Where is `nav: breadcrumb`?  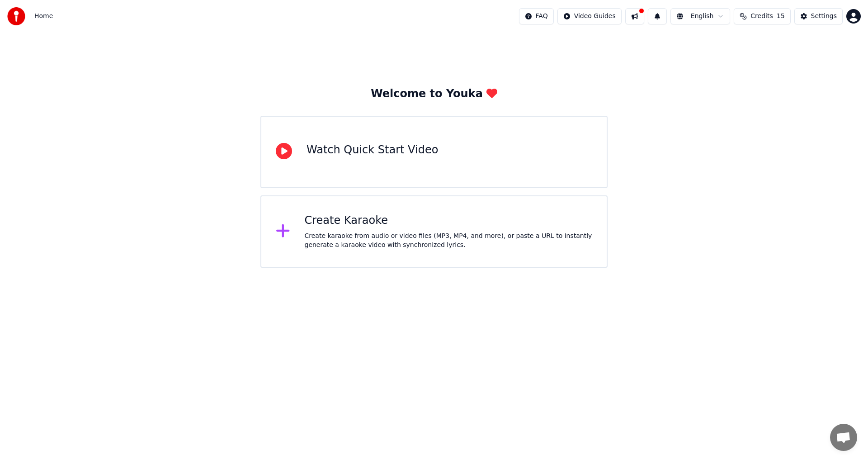 nav: breadcrumb is located at coordinates (43, 16).